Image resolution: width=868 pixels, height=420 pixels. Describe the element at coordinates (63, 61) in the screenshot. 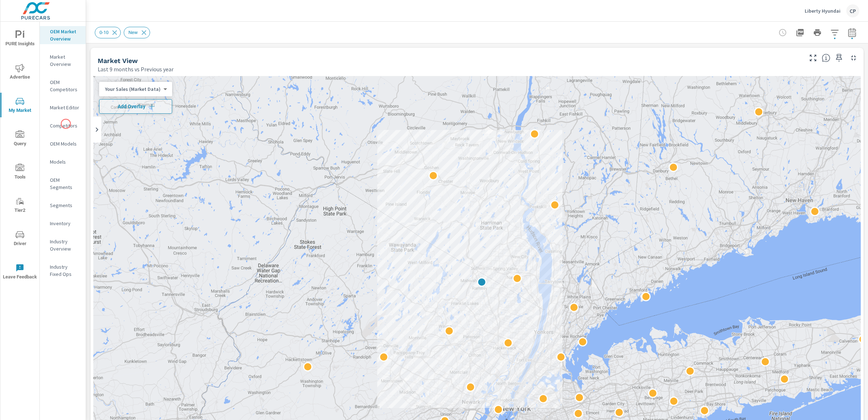

I see `div: Market Overview` at that location.